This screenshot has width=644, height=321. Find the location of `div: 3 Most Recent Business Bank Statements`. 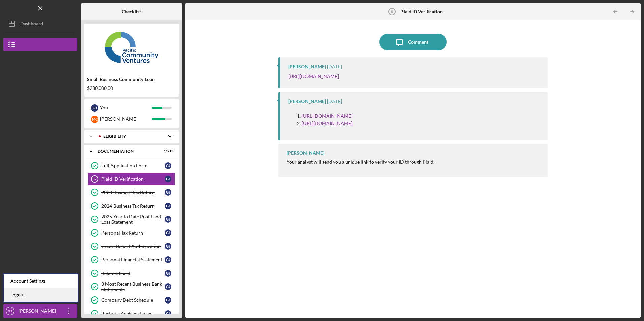

div: 3 Most Recent Business Bank Statements is located at coordinates (133, 287).